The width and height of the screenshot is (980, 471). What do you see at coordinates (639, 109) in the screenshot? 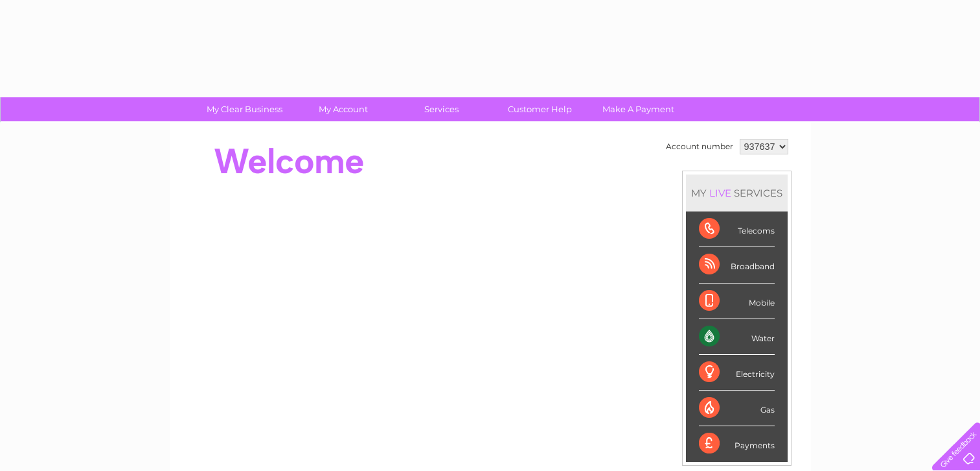
I see `a: Make A Payment` at bounding box center [639, 109].